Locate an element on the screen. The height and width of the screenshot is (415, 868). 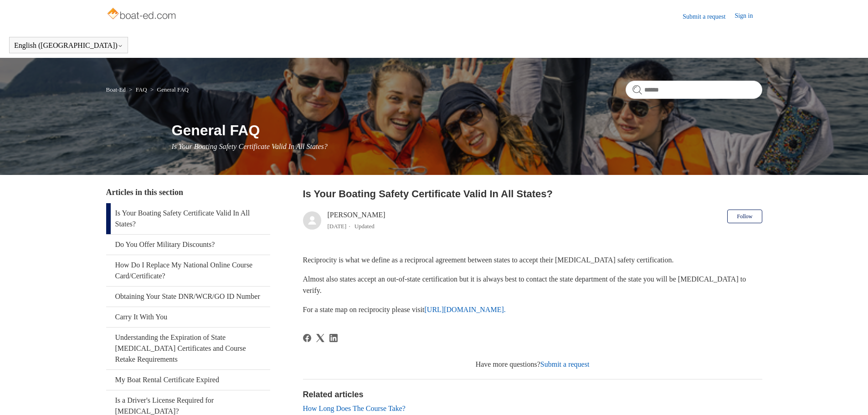
a: Boat-Ed is located at coordinates (115, 89).